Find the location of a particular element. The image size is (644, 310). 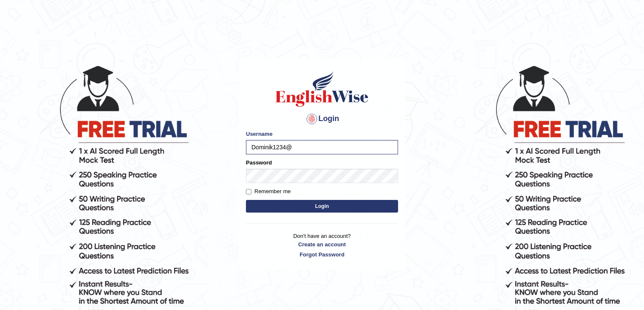

input: Remember me is located at coordinates (249, 191).